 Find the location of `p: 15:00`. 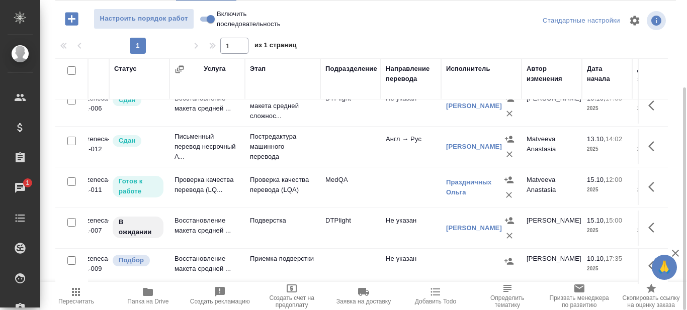

p: 15:00 is located at coordinates (613, 220).